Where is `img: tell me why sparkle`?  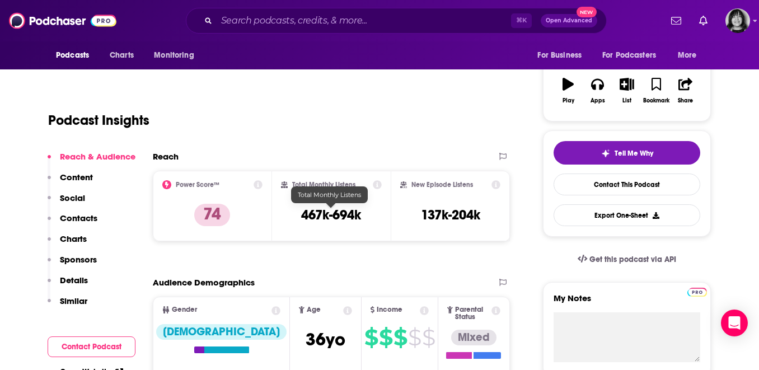 img: tell me why sparkle is located at coordinates (606, 153).